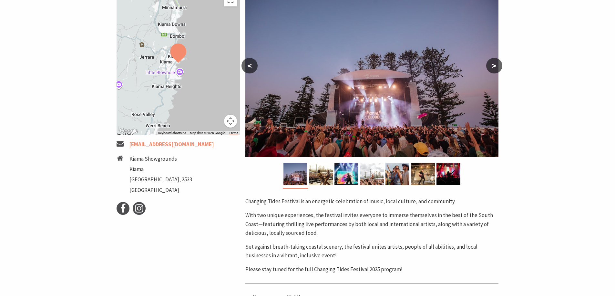 This screenshot has width=615, height=296. Describe the element at coordinates (233, 133) in the screenshot. I see `a: Terms (opens in new tab)` at that location.